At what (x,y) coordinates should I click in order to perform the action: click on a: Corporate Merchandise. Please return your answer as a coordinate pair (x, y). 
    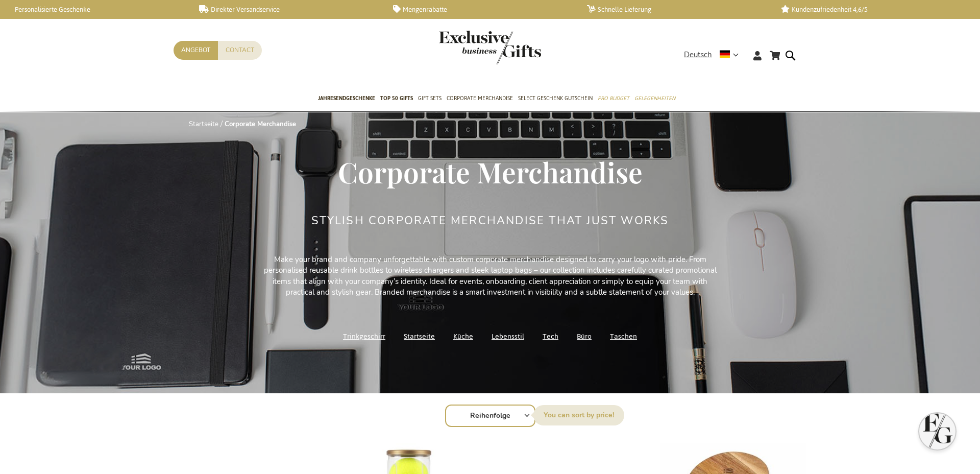
    Looking at the image, I should click on (480, 99).